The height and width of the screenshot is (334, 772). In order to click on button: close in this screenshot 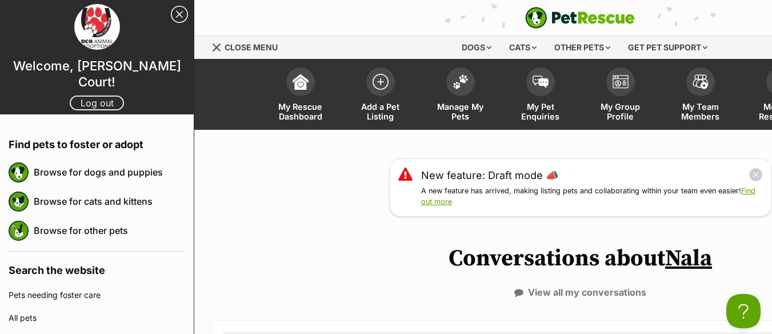, I will do `click(755, 174)`.